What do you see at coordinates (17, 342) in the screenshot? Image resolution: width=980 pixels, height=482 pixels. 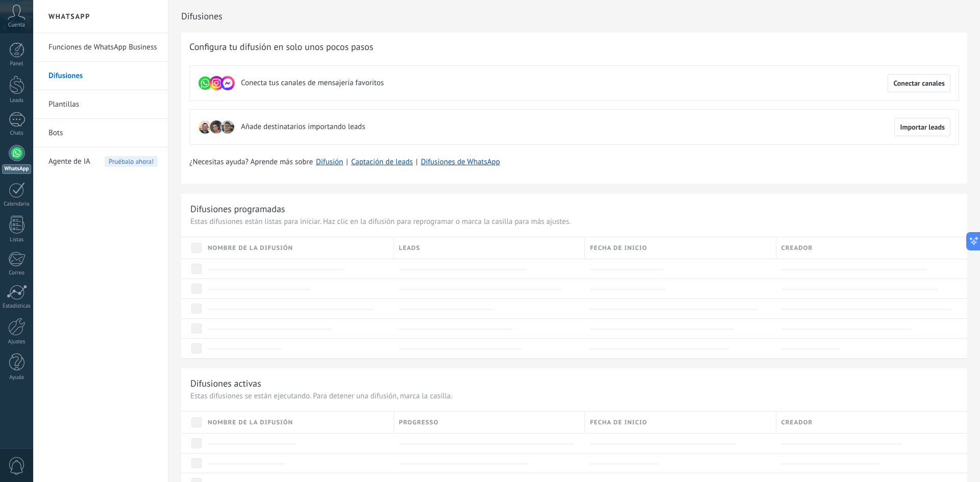 I see `div: Ajustes` at bounding box center [17, 342].